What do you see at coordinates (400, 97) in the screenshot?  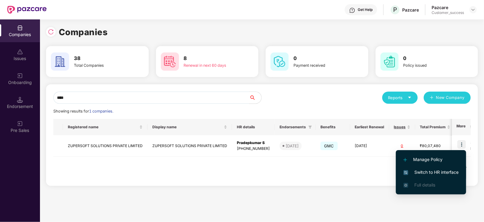 I see `div: Reports` at bounding box center [400, 97].